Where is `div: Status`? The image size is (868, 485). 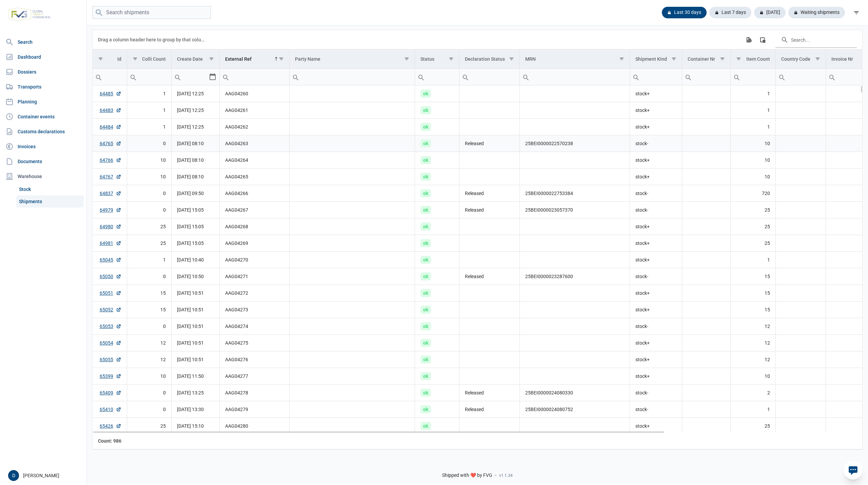 div: Status is located at coordinates (427, 59).